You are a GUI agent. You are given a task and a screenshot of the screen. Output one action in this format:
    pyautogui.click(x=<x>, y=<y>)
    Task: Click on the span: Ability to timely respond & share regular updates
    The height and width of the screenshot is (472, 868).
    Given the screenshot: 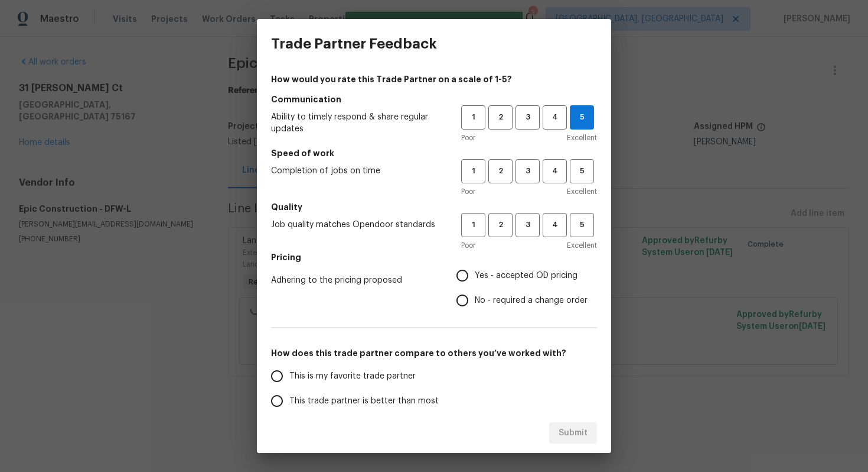 What is the action you would take?
    pyautogui.click(x=357, y=123)
    